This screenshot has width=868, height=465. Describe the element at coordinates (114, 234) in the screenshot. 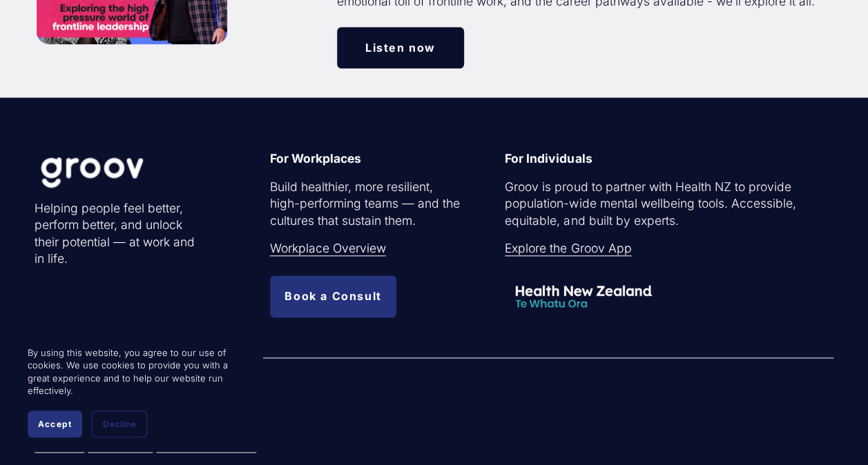

I see `p: Helping people feel better, perform better, and unlock their potential — at work and in life.` at that location.